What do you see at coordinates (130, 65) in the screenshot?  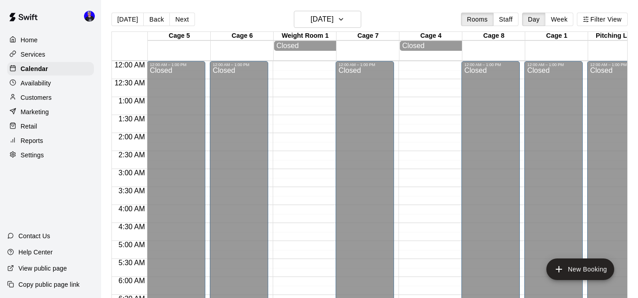 I see `span: 12:00 AM` at bounding box center [130, 65].